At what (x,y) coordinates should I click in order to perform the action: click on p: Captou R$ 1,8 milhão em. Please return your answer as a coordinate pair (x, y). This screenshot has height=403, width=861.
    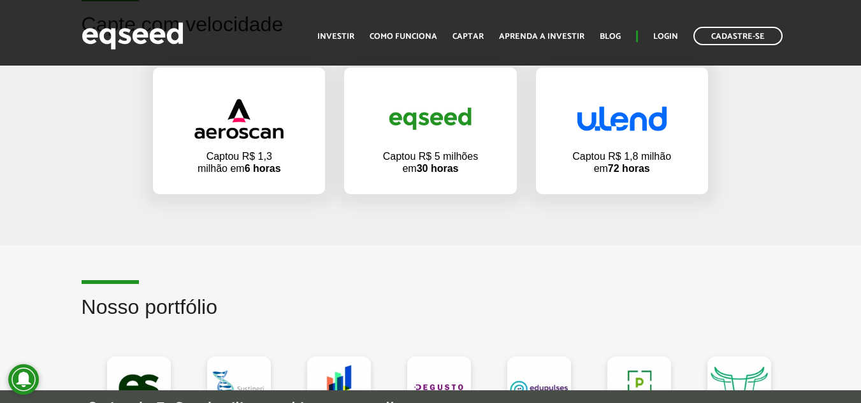
    Looking at the image, I should click on (622, 162).